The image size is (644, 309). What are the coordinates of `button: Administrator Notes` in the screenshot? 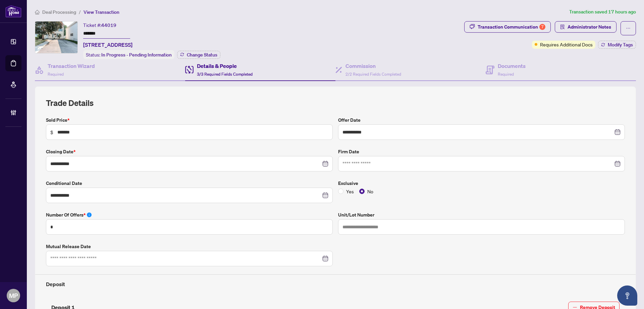 It's located at (585, 27).